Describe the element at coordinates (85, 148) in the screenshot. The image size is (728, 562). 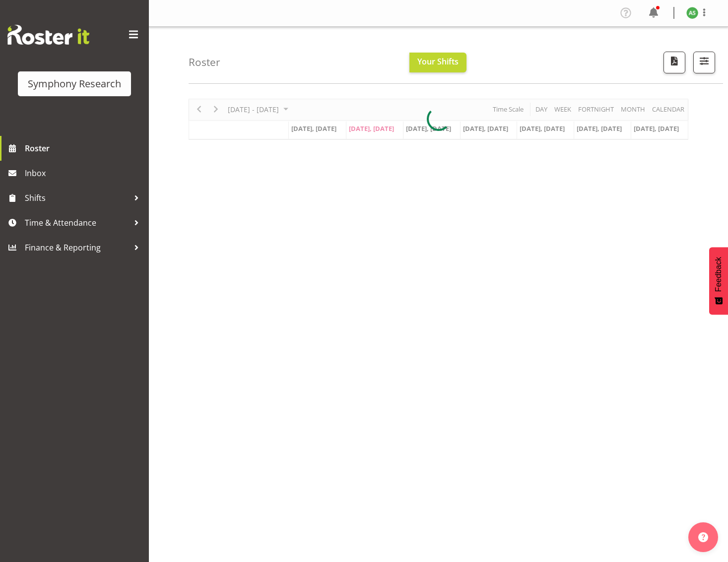
I see `span: Roster` at that location.